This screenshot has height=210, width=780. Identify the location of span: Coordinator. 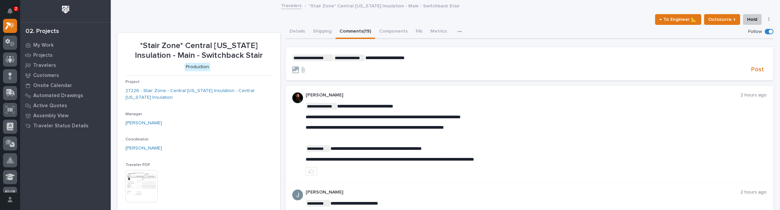
(137, 139).